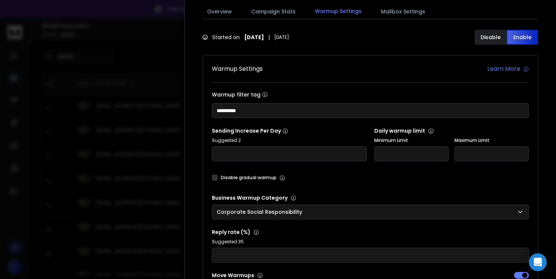 The width and height of the screenshot is (556, 279). Describe the element at coordinates (289, 140) in the screenshot. I see `p: Suggested 2` at that location.